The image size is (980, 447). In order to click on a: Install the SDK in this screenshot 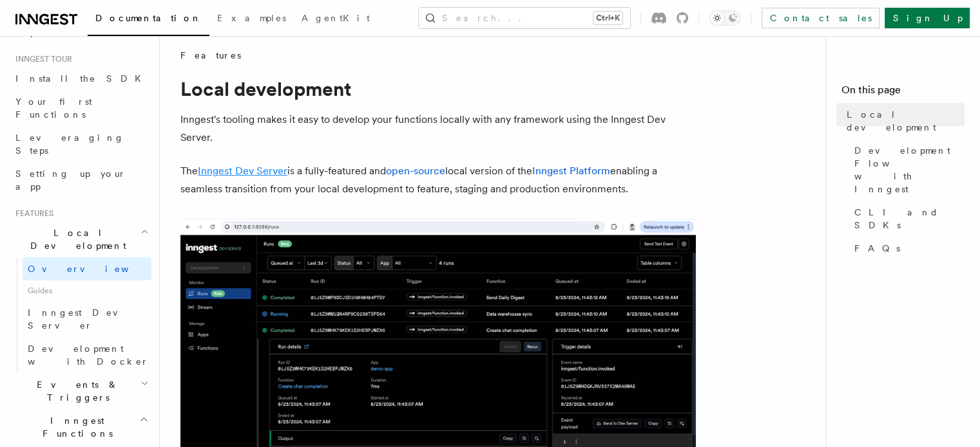, I will do `click(81, 79)`.